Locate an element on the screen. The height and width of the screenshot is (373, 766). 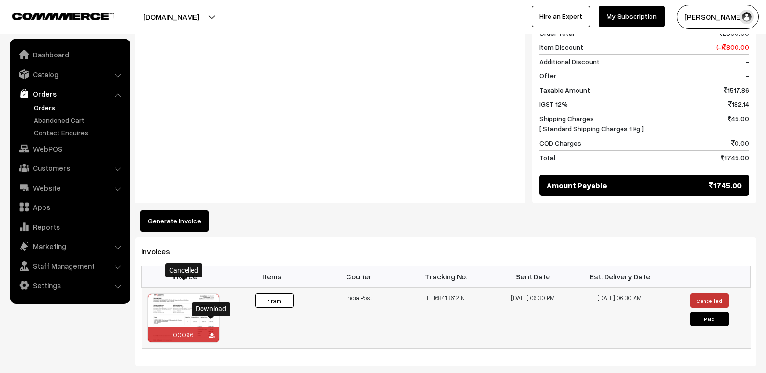
span: Total is located at coordinates (547, 157).